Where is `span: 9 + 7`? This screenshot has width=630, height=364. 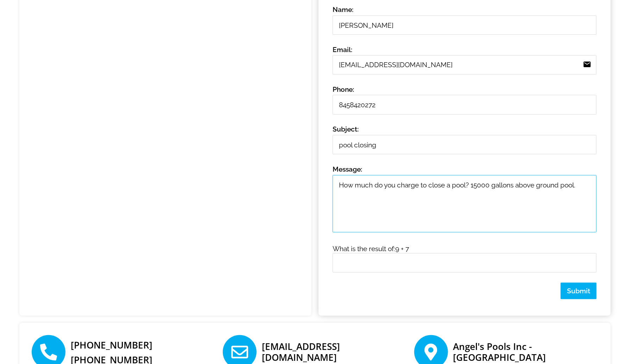 span: 9 + 7 is located at coordinates (402, 248).